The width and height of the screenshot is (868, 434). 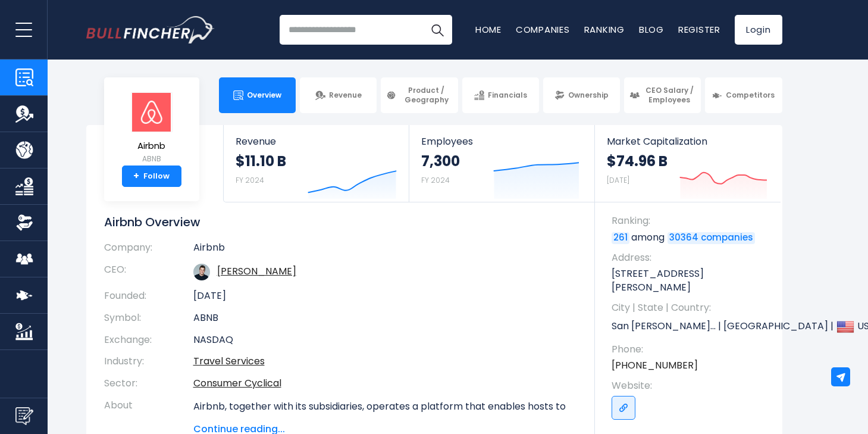 I want to click on a: Employees 7,300 FY 2024, so click(x=501, y=163).